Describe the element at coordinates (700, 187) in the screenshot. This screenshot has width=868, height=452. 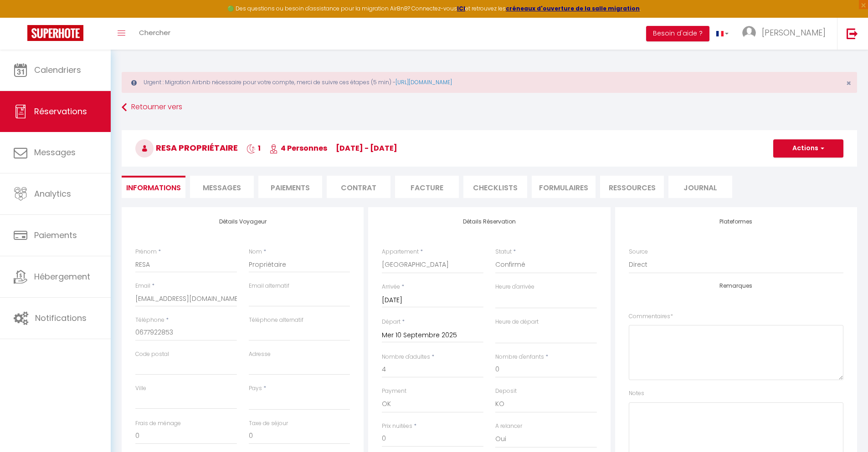
I see `li: Journal` at that location.